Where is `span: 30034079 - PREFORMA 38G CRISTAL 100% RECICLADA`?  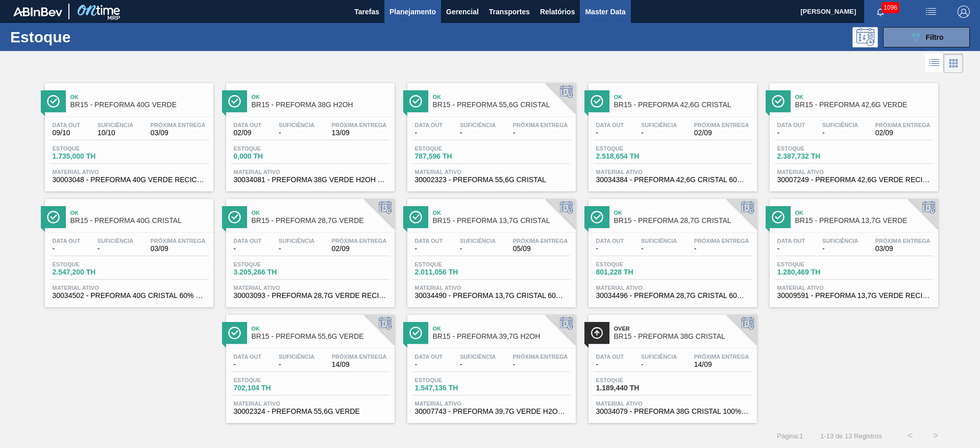 span: 30034079 - PREFORMA 38G CRISTAL 100% RECICLADA is located at coordinates (673, 411).